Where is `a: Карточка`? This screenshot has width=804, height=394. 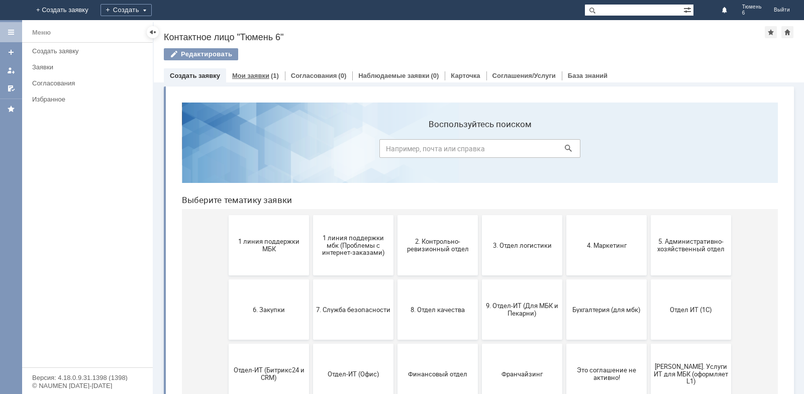 a: Карточка is located at coordinates (465, 75).